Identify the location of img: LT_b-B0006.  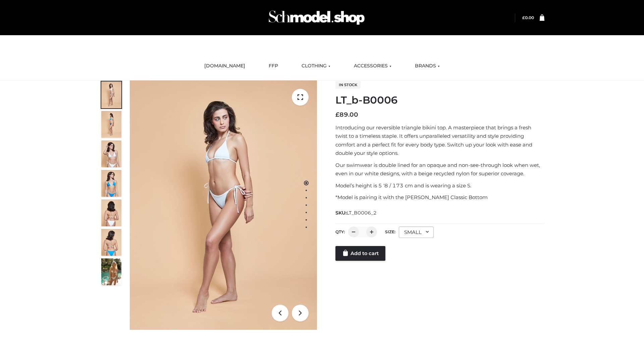
(223, 205).